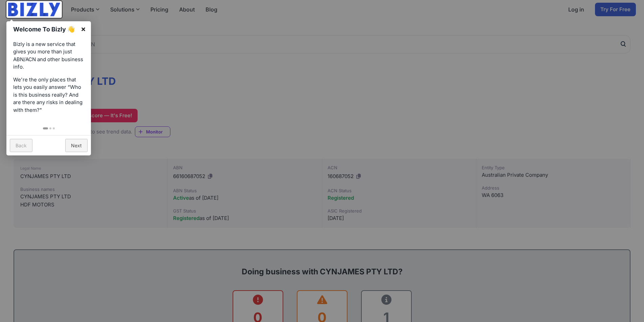 Image resolution: width=644 pixels, height=322 pixels. Describe the element at coordinates (76, 145) in the screenshot. I see `a: Next` at that location.